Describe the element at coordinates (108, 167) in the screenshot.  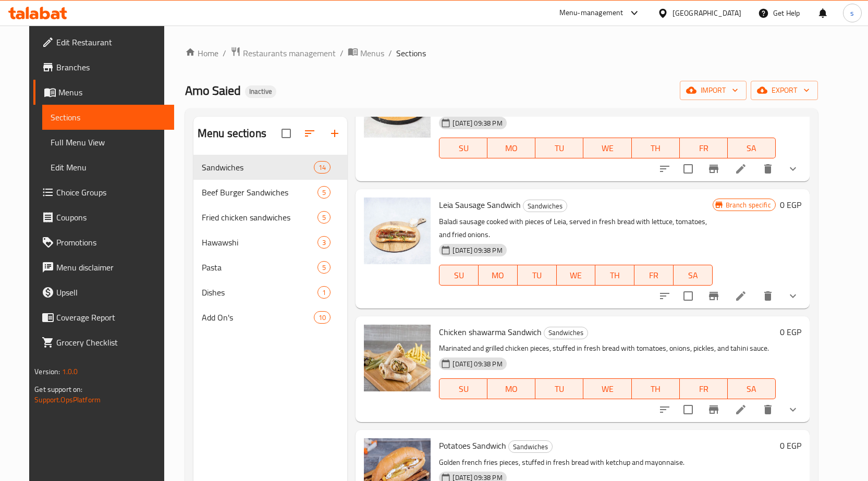
I see `a: Edit Menu` at that location.